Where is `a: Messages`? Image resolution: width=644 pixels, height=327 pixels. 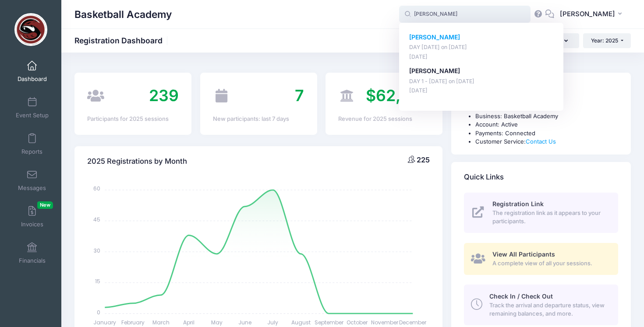
a: Messages is located at coordinates (32, 180).